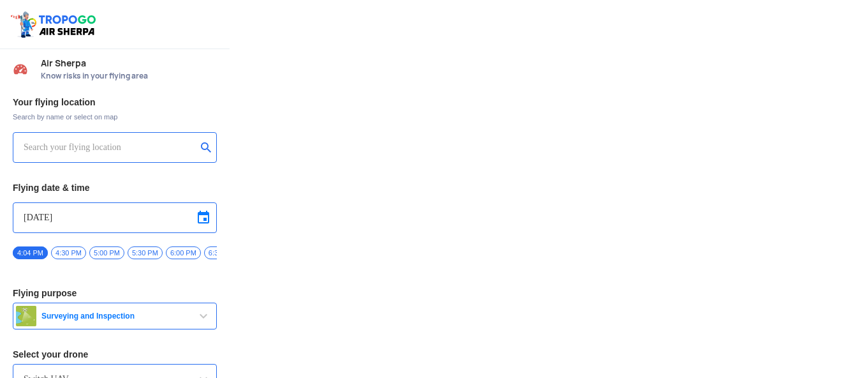 The image size is (868, 378). Describe the element at coordinates (68, 253) in the screenshot. I see `span: 4:30 PM` at that location.